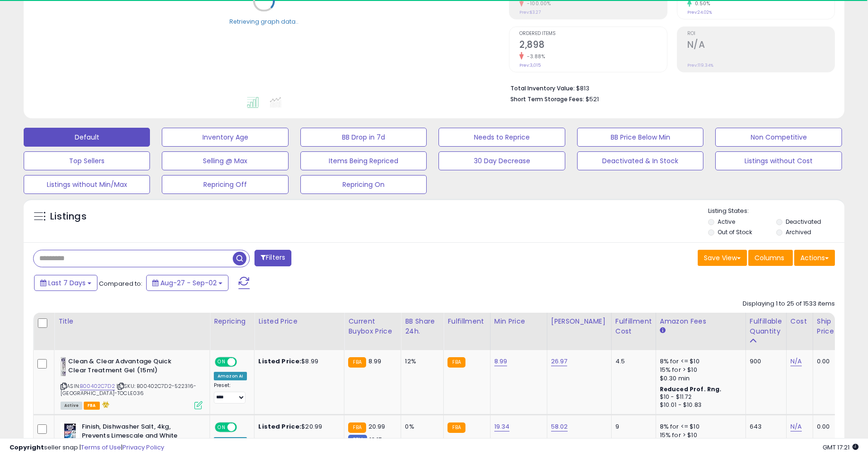 This screenshot has width=868, height=457. I want to click on div: 0%, so click(420, 427).